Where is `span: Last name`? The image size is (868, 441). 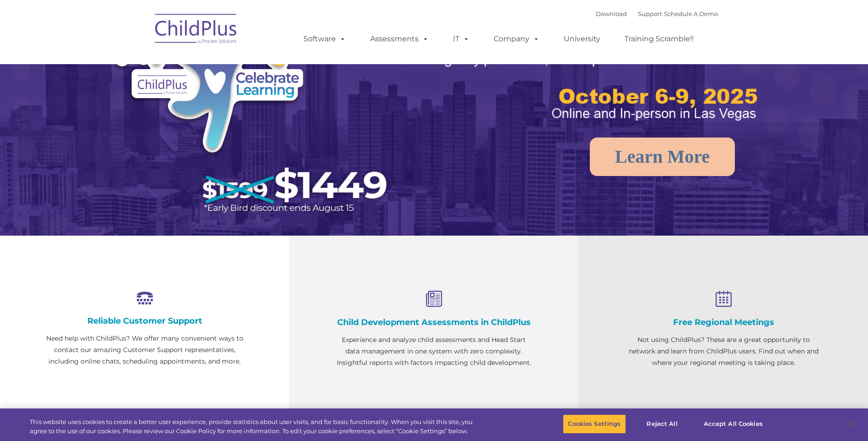 span: Last name is located at coordinates (141, 63).